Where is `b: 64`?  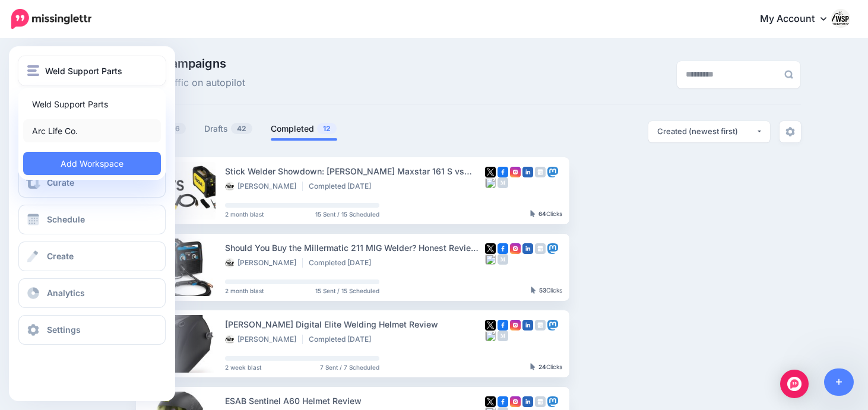 b: 64 is located at coordinates (542, 214).